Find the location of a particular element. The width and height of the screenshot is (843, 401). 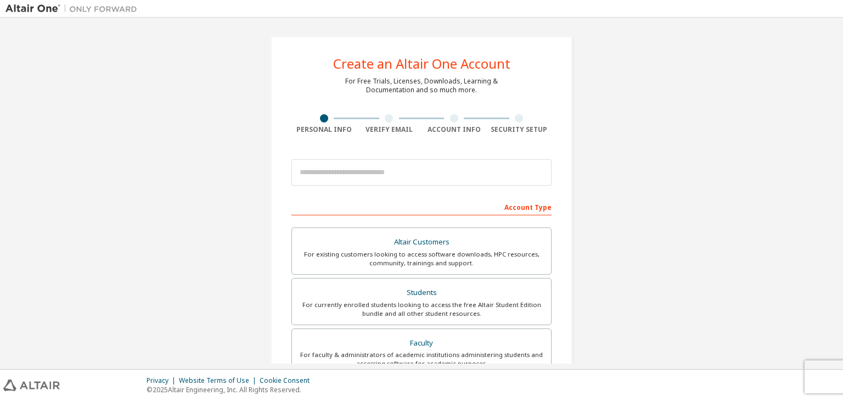

p: © 2025 Altair Engineering, Inc. All Rights Reserved. is located at coordinates (231, 389).